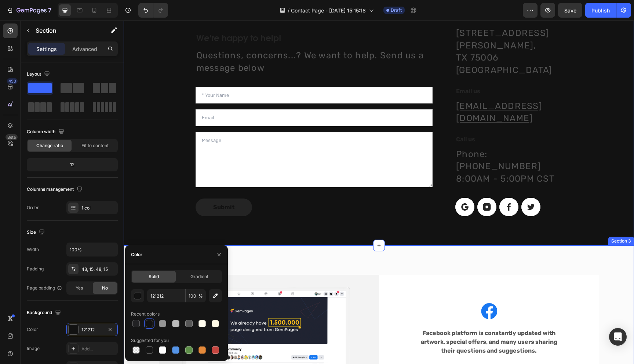 This screenshot has height=364, width=634. Describe the element at coordinates (99, 270) in the screenshot. I see `div: 48, 15, 48, 15` at that location.